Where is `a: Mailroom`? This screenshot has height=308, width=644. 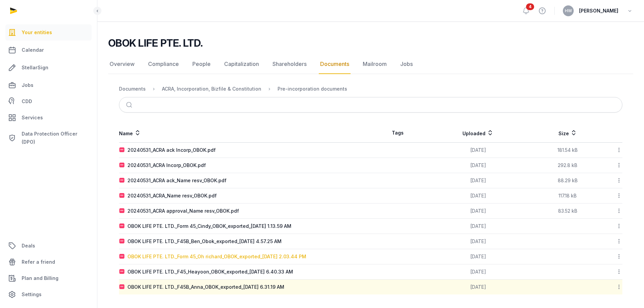 a: Mailroom is located at coordinates (375, 64).